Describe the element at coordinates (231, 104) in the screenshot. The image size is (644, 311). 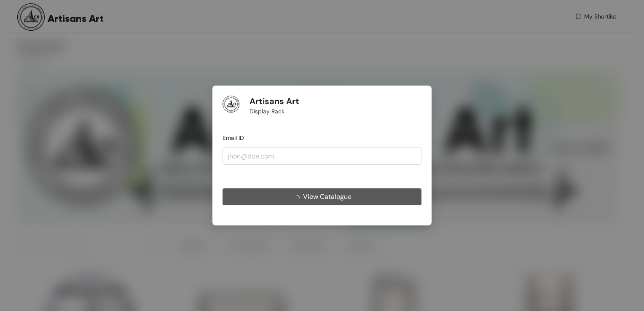
I see `img: Buyer Portal` at that location.